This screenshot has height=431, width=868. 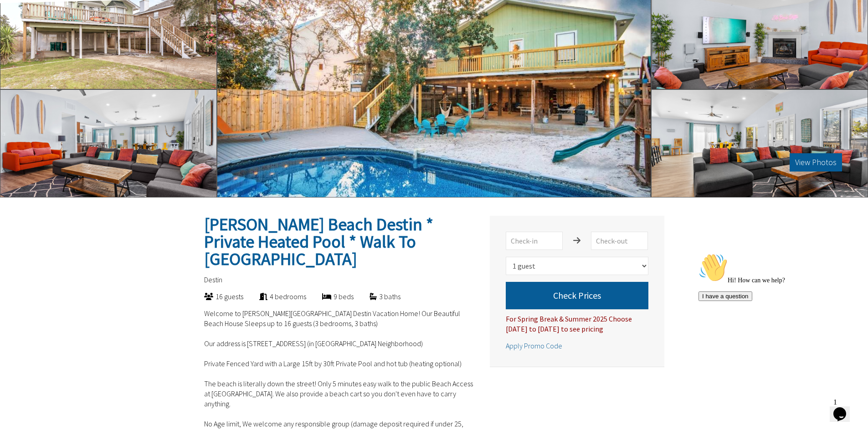 I want to click on input: Check-in, so click(x=534, y=241).